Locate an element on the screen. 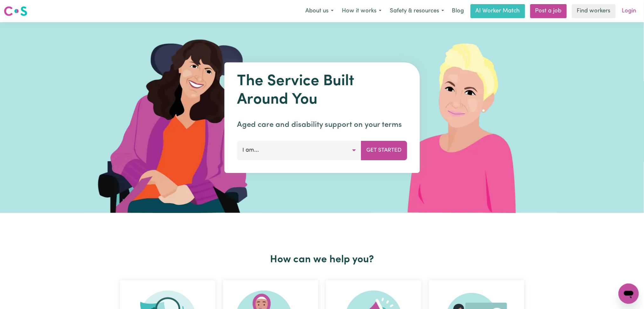 The width and height of the screenshot is (644, 309). button: Safety & resources is located at coordinates (417, 11).